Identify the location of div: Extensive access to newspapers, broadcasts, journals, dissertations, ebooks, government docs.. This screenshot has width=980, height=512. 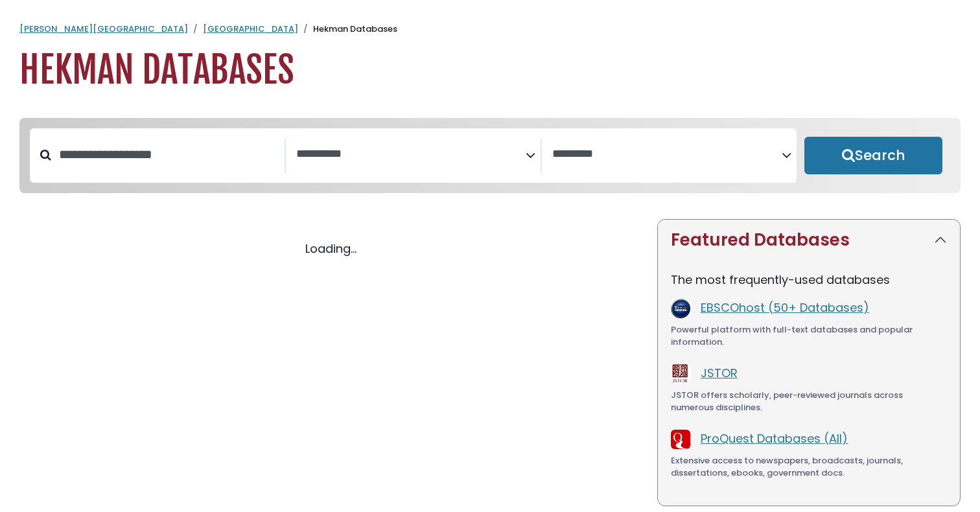
(809, 466).